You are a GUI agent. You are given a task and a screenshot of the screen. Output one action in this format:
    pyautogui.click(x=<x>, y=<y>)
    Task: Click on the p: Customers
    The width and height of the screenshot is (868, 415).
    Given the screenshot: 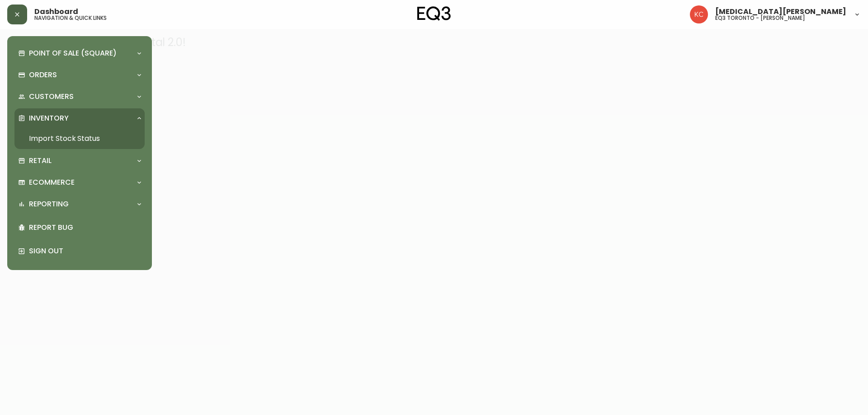 What is the action you would take?
    pyautogui.click(x=51, y=97)
    